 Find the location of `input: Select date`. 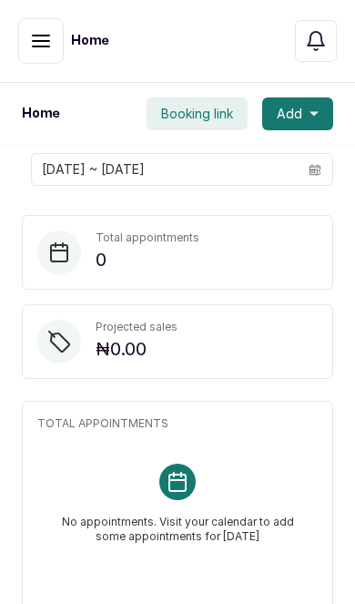

input: Select date is located at coordinates (165, 169).